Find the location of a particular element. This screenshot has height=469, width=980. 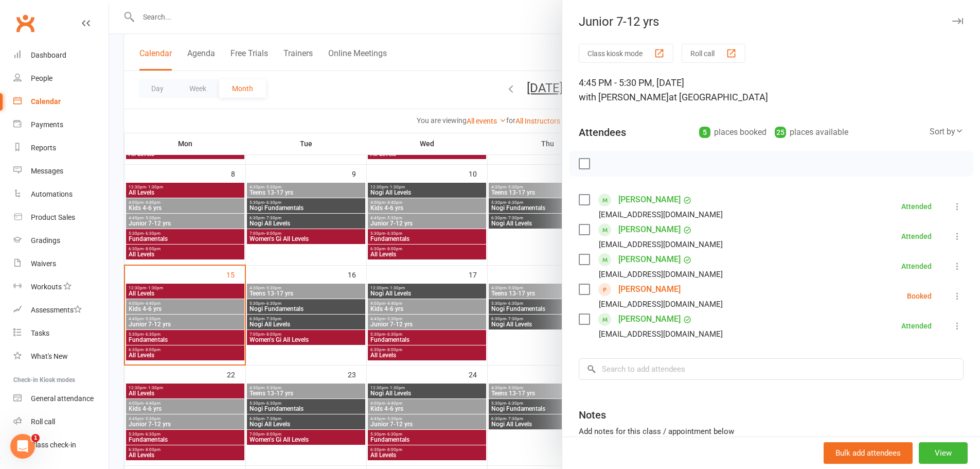

a: General attendance kiosk mode is located at coordinates (61, 398).